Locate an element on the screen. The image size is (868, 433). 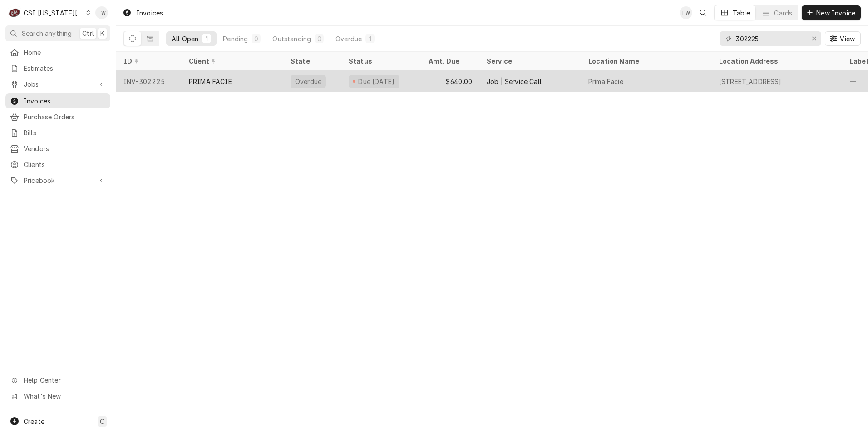
button: New Invoice is located at coordinates (831, 13).